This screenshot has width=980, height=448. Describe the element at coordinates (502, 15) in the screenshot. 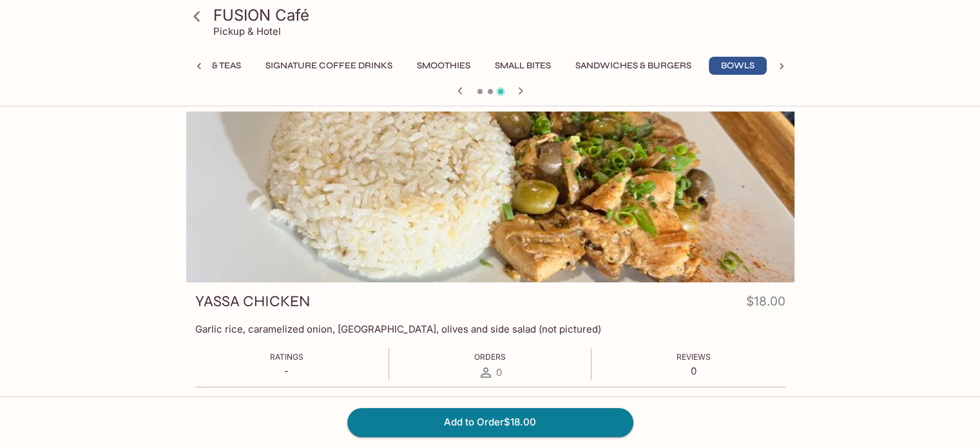

I see `h3: FUSION Café` at that location.